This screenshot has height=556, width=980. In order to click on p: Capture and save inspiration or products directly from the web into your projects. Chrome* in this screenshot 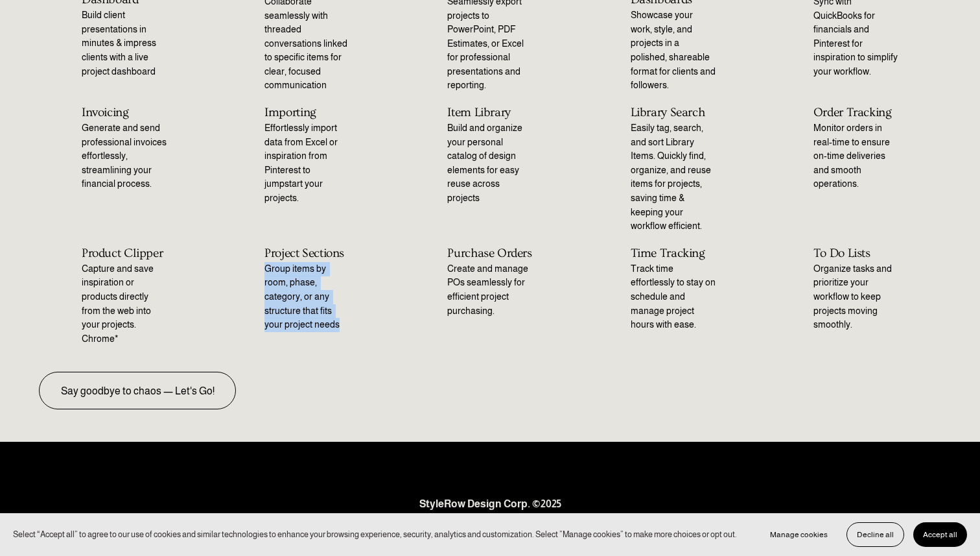, I will do `click(123, 304)`.